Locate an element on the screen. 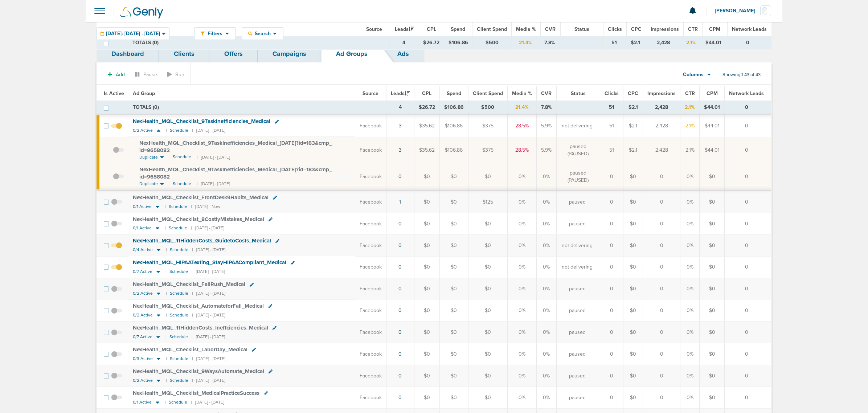  td: 21.4% is located at coordinates (525, 42).